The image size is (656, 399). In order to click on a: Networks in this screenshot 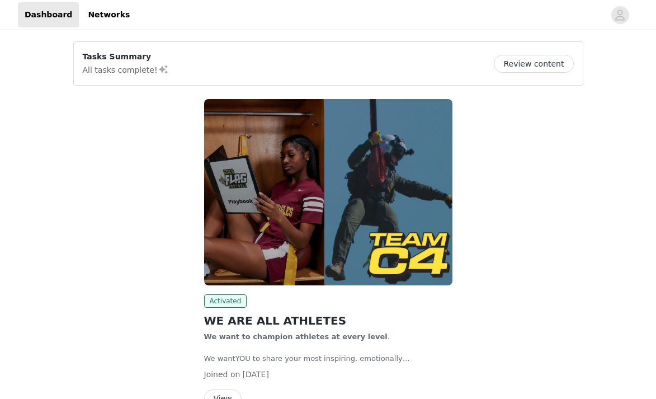, I will do `click(108, 15)`.